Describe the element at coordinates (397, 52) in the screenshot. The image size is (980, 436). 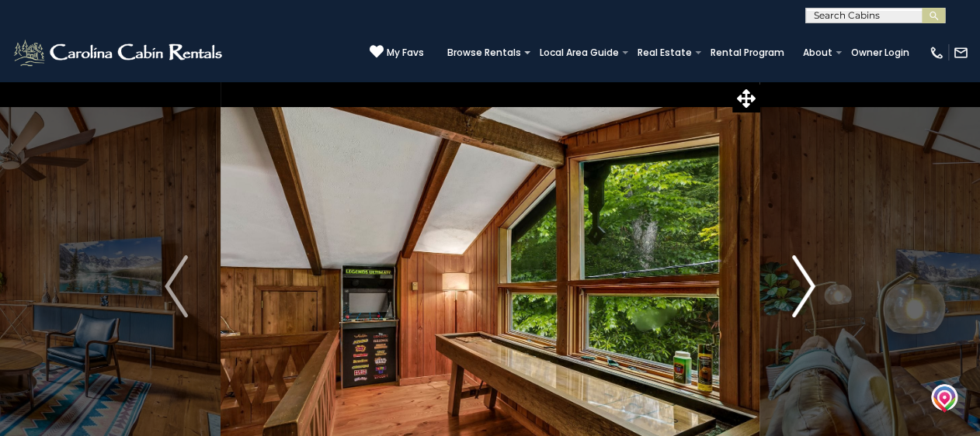
I see `a: My Favs` at that location.